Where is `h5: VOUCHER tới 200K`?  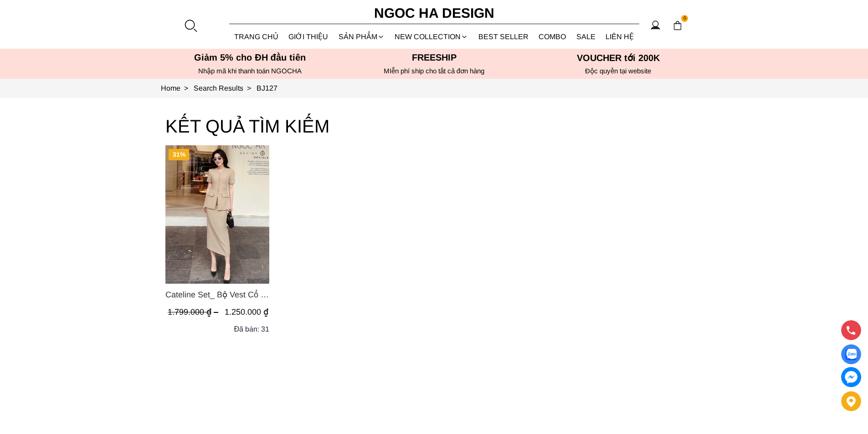 h5: VOUCHER tới 200K is located at coordinates (618, 58).